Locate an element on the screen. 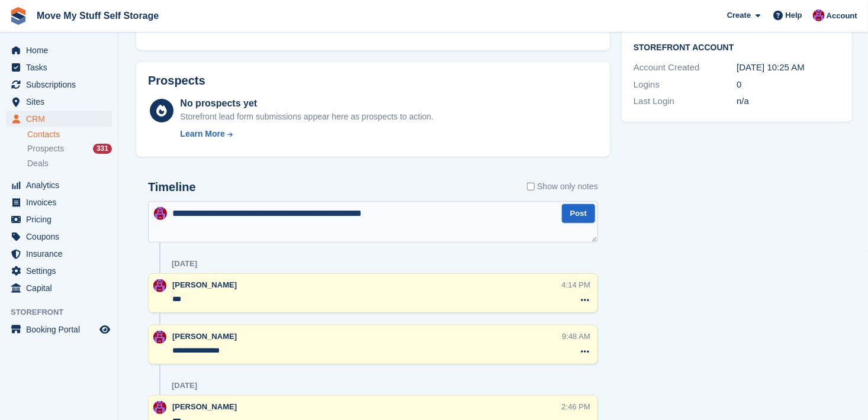 The width and height of the screenshot is (868, 420). input: Show only notes is located at coordinates (531, 187).